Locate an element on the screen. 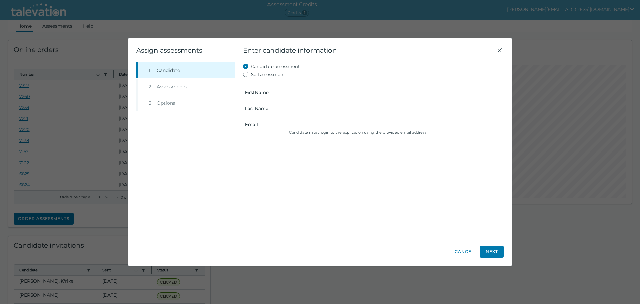  nav: Wizard steps is located at coordinates (185, 87).